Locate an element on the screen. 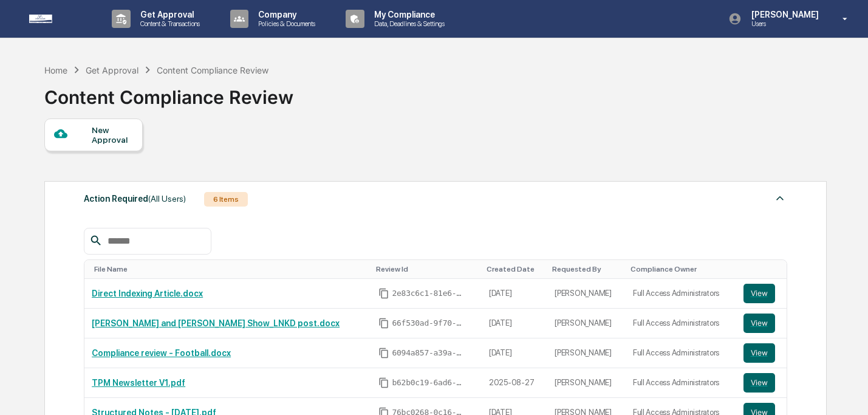  span: 6094a857-a39a-4b0d-8db5-4552d4479a59 is located at coordinates (429, 352).